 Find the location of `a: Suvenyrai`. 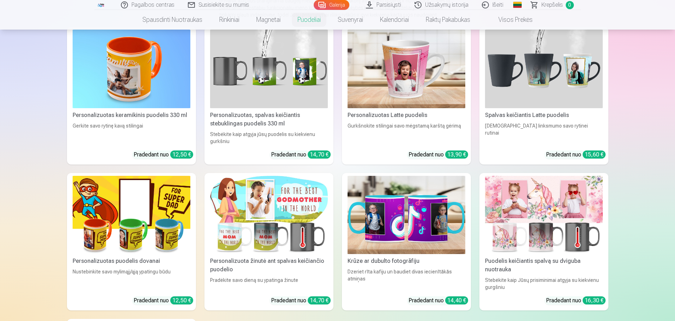

a: Suvenyrai is located at coordinates (350, 20).